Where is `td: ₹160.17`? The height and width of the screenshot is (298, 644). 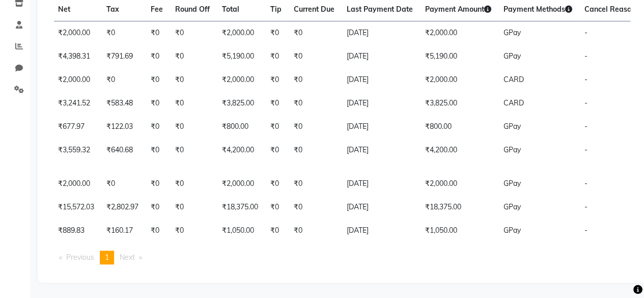 td: ₹160.17 is located at coordinates (122, 230).